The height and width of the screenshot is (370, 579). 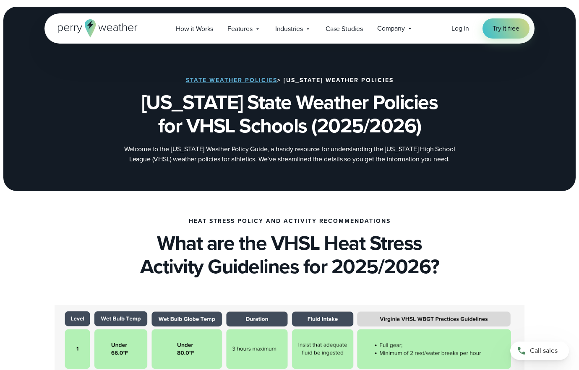 I want to click on a: Case Studies, so click(x=344, y=29).